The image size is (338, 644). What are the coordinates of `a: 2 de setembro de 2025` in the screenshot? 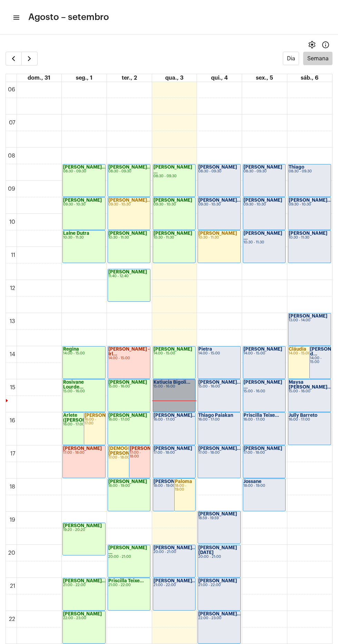 It's located at (129, 78).